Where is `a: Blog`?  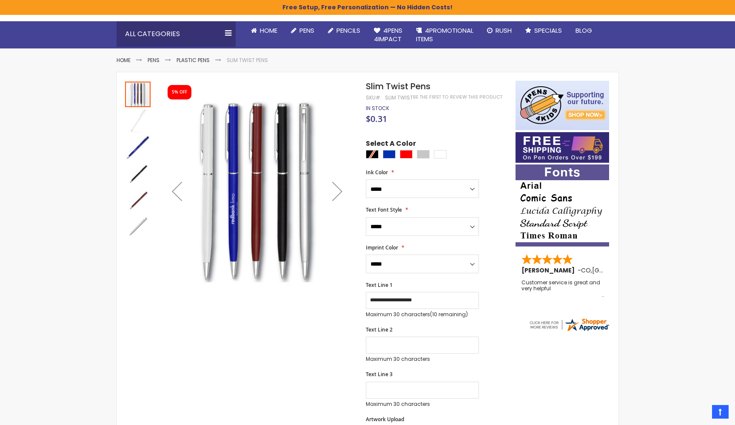
a: Blog is located at coordinates (584, 31).